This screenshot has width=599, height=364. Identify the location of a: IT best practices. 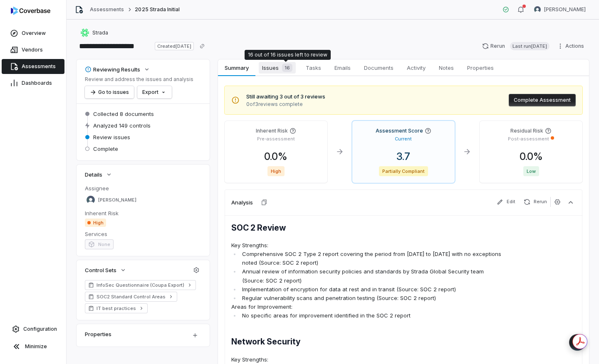
(116, 308).